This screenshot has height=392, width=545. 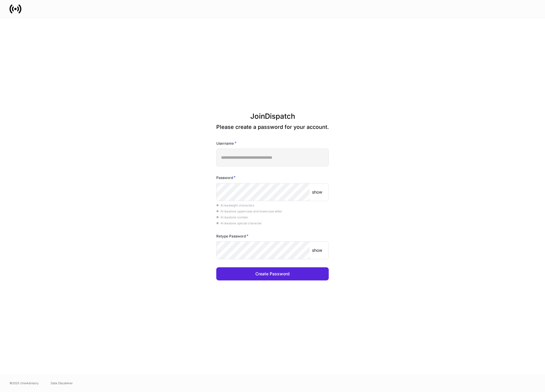 I want to click on h3: Join Dispatch, so click(x=272, y=118).